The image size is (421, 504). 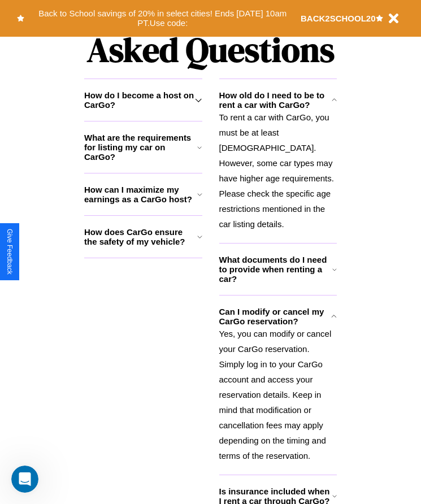 What do you see at coordinates (275, 316) in the screenshot?
I see `h3: Can I modify or cancel my CarGo reservation?` at bounding box center [275, 316].